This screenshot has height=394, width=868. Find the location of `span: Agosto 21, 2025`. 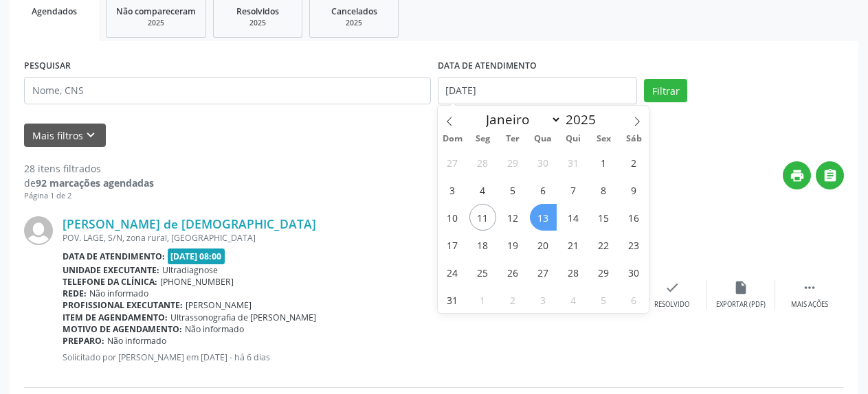

span: Agosto 21, 2025 is located at coordinates (573, 244).